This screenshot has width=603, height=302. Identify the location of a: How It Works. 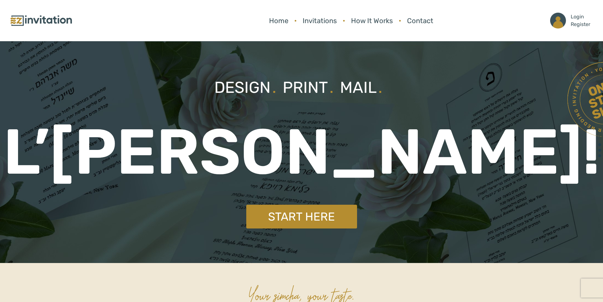
(372, 21).